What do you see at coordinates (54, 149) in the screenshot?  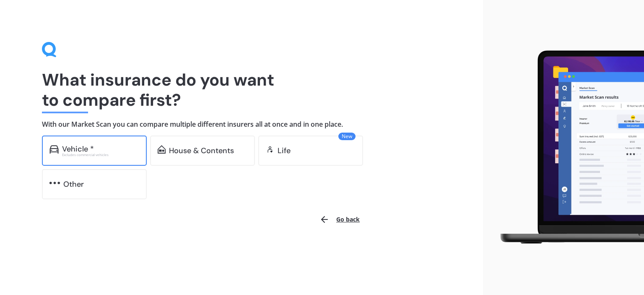 I see `img: car.f15378c7a67c060ca3f3.svg` at bounding box center [54, 149].